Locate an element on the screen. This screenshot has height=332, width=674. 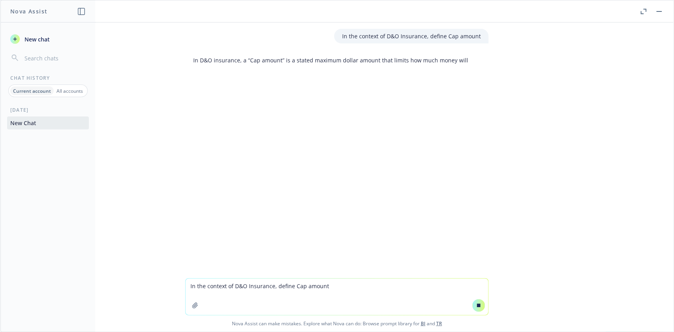
span: Nova Assist can make mistakes. Explore what Nova can do: Browse prompt library for and is located at coordinates (337, 323).